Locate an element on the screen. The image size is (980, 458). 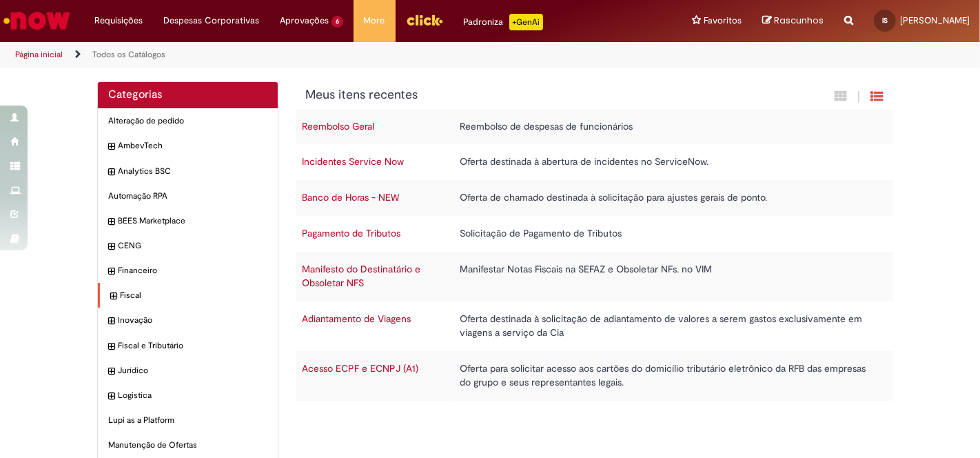
h2: Categorias is located at coordinates (187, 95).